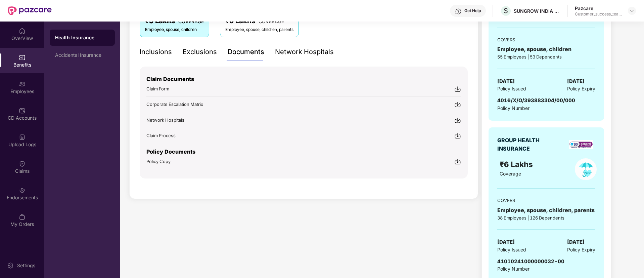 The height and width of the screenshot is (278, 644). What do you see at coordinates (22, 84) in the screenshot?
I see `img: svg+xml;base64,PHN2ZyBpZD0iRW1wbG95ZWVzIiB4bWxucz0iaHR0cDovL3d3dy53My5vcmcvMjAwMC9zdmciIHdpZHRoPS...` at bounding box center [22, 84].